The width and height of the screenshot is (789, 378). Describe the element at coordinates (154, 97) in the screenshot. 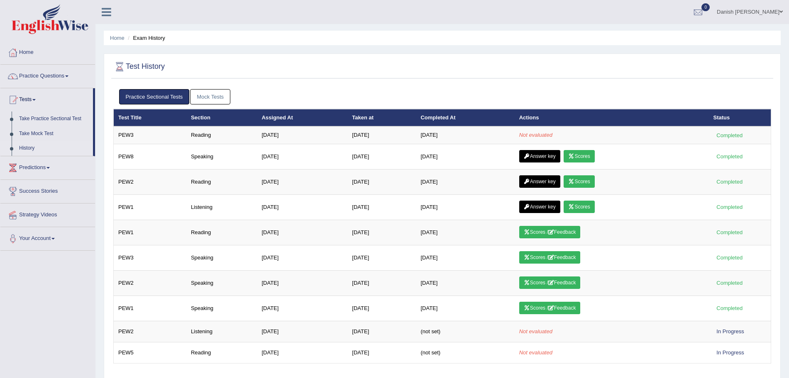

I see `a: Practice Sectional Tests` at that location.